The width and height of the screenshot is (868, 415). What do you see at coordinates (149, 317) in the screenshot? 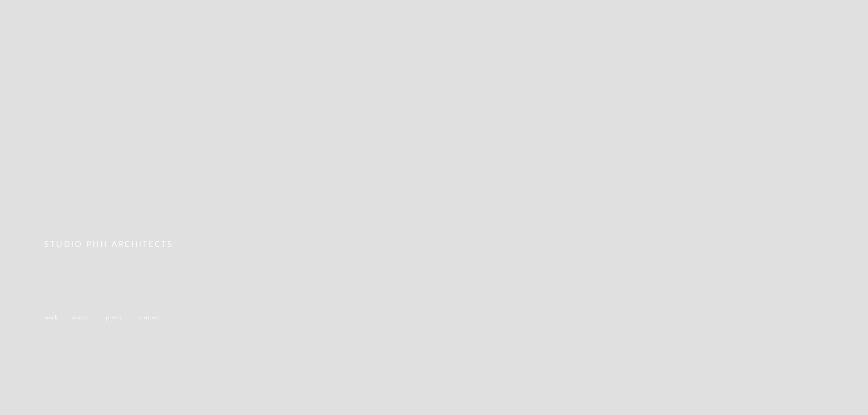
I see `a: contact` at bounding box center [149, 317].